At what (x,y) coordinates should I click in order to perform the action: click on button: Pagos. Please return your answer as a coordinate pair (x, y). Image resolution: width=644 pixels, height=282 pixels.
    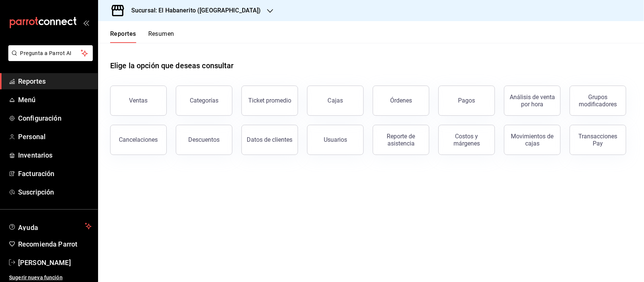
    Looking at the image, I should click on (467, 101).